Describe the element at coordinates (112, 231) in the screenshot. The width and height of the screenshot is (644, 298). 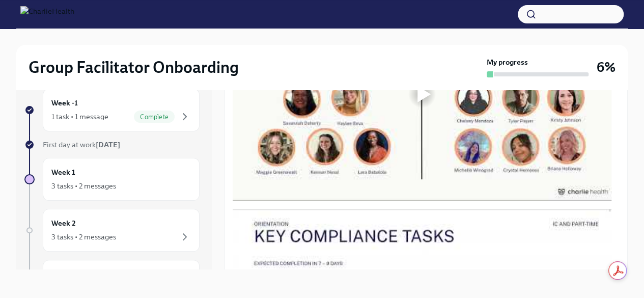
I see `a: Week 23 tasks • 2 messages` at that location.